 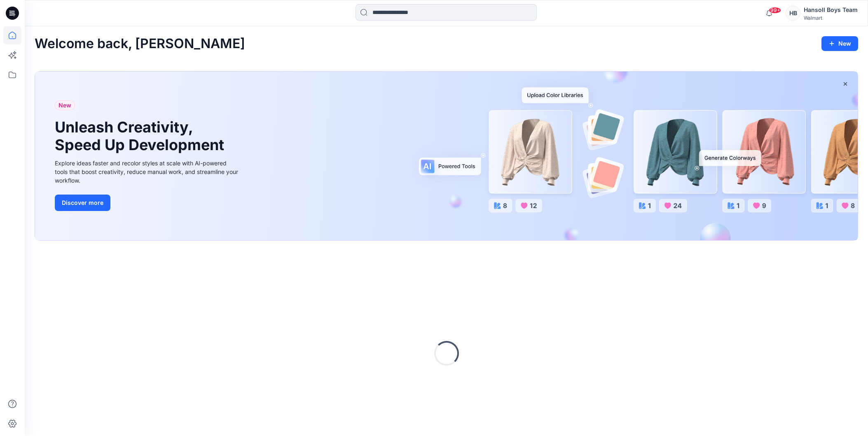 I want to click on a: Discover more, so click(x=148, y=203).